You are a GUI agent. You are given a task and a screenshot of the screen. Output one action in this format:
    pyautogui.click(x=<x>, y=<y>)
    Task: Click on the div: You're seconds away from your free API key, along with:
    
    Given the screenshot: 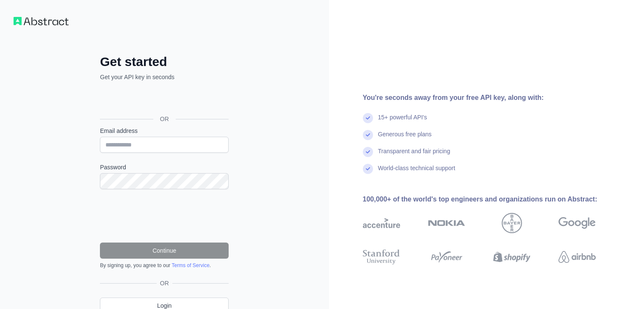 What is the action you would take?
    pyautogui.click(x=493, y=98)
    